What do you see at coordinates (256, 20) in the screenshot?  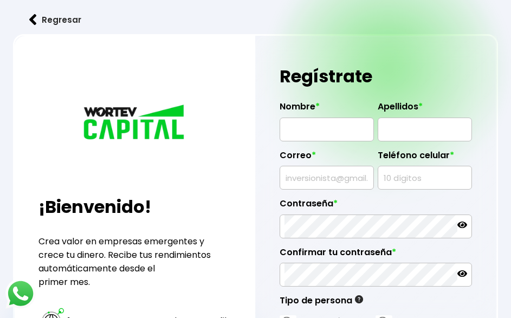 I see `a: flecha izquierdaRegresar` at bounding box center [256, 20].